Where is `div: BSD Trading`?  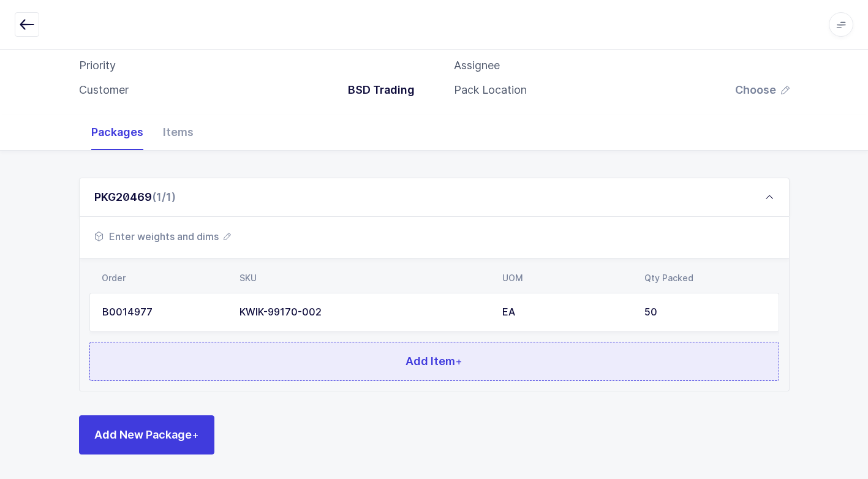 div: BSD Trading is located at coordinates (376, 90).